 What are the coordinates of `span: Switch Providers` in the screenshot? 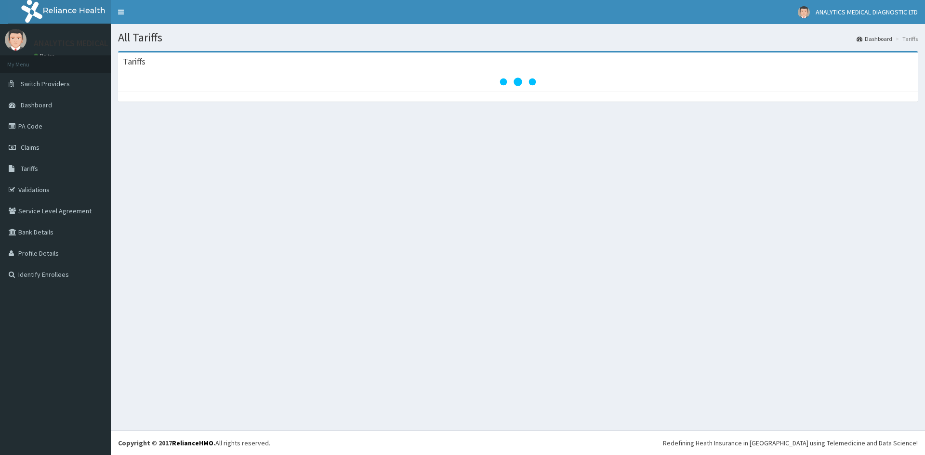 It's located at (45, 84).